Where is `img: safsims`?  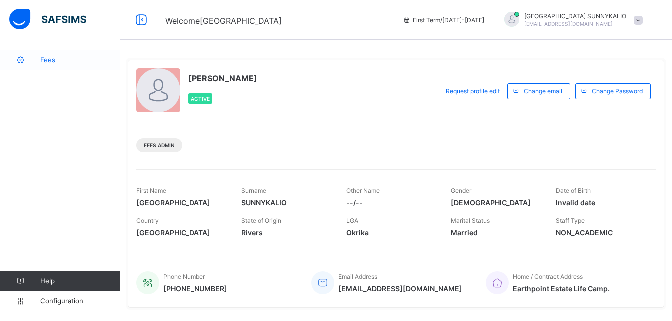 img: safsims is located at coordinates (48, 20).